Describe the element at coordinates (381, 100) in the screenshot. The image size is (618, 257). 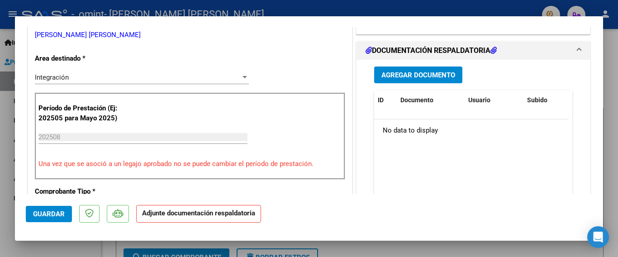
I see `span: ID` at that location.